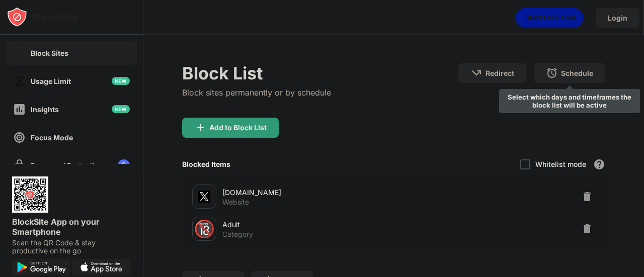  What do you see at coordinates (71, 247) in the screenshot?
I see `div: Scan the QR Code & stay productive on the go` at bounding box center [71, 247].